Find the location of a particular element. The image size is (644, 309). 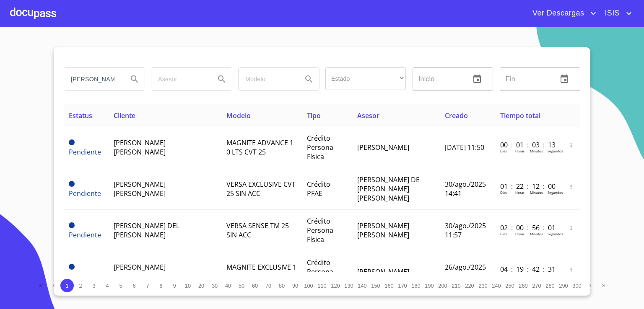

span: 170 is located at coordinates (402, 286).